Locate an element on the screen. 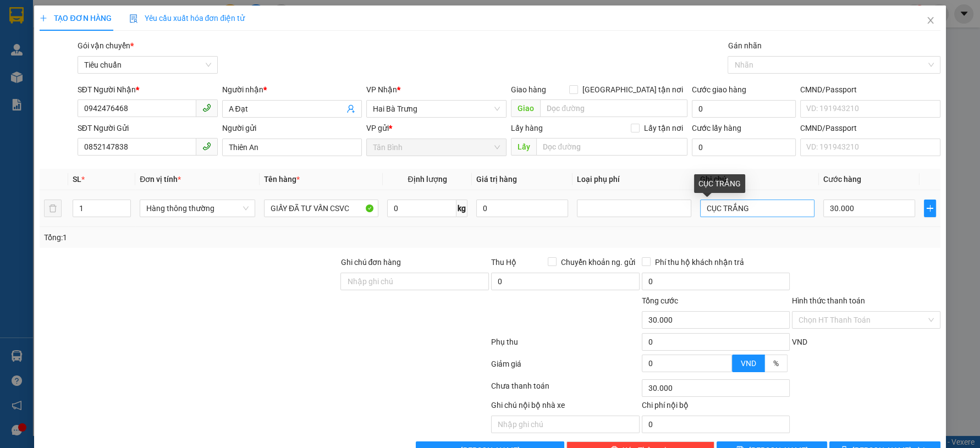  span: Hai Bà Trưng is located at coordinates (436, 109).